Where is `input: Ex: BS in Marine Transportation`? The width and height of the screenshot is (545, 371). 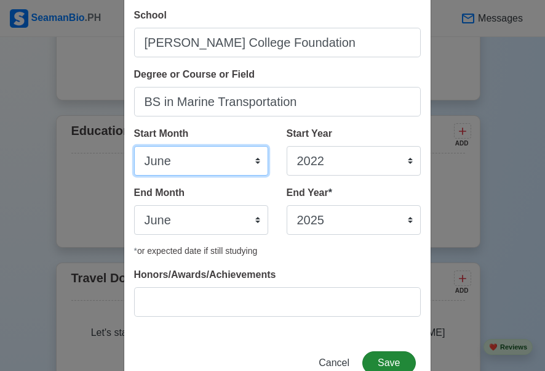
input: Ex: BS in Marine Transportation is located at coordinates (278, 102).